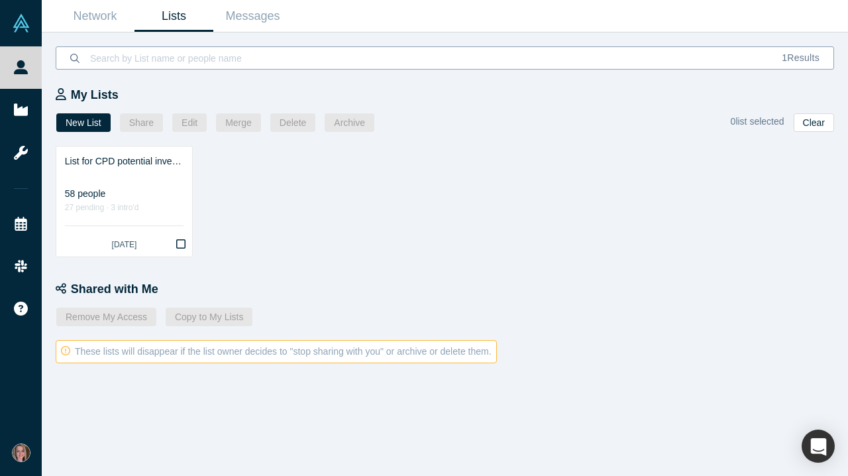  What do you see at coordinates (124, 161) in the screenshot?
I see `div: List for CPD potential investors` at bounding box center [124, 161].